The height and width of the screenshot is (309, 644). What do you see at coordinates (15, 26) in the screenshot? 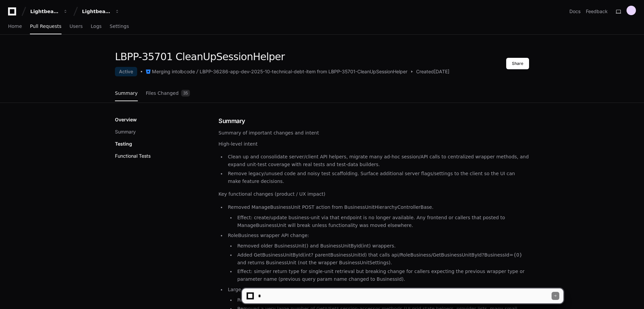
I see `a: Home` at bounding box center [15, 26].